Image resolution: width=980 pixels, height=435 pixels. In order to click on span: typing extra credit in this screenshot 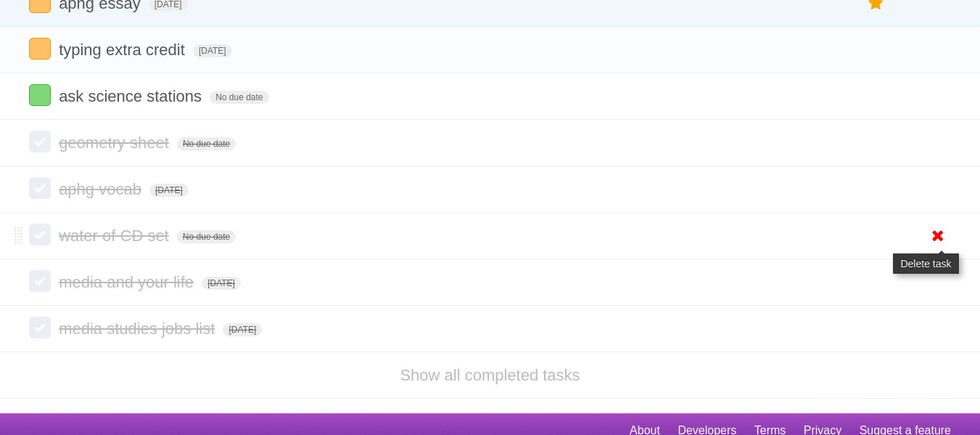, I will do `click(123, 49)`.